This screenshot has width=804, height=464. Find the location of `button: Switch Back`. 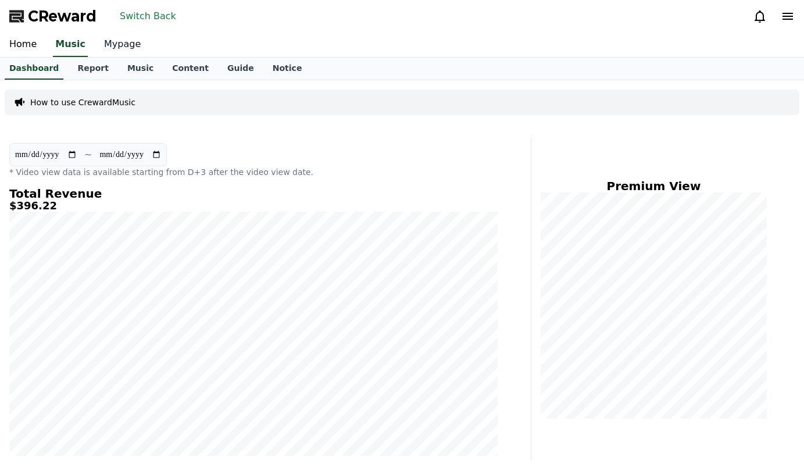

button: Switch Back is located at coordinates (148, 16).